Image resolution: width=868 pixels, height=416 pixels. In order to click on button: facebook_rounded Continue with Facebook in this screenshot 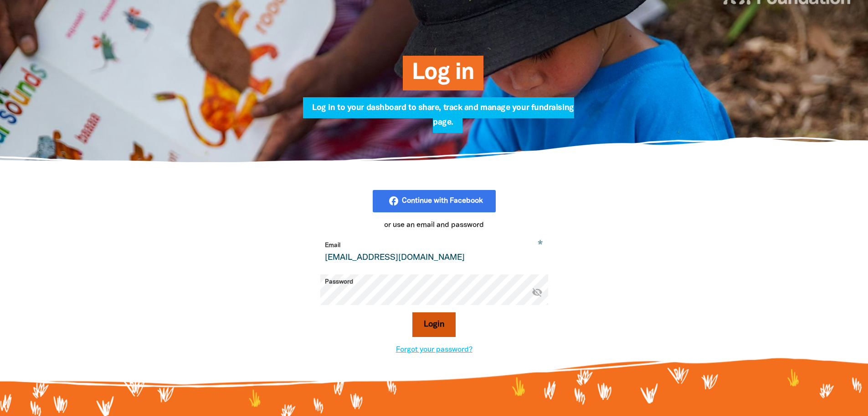, I will do `click(434, 201)`.